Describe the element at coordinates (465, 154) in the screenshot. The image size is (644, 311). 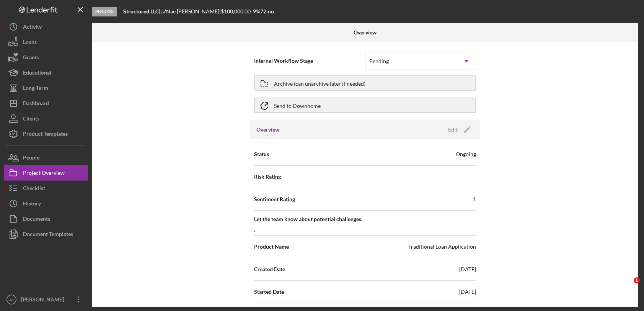
I see `div: Ongoing` at that location.